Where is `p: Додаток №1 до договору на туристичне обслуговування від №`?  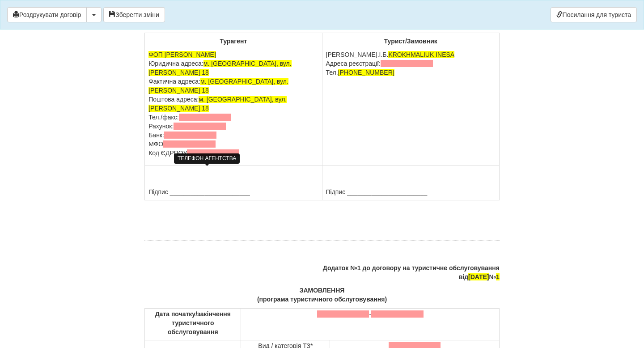
p: Додаток №1 до договору на туристичне обслуговування від № is located at coordinates (322, 273).